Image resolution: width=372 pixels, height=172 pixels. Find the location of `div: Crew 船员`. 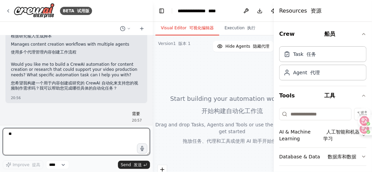

div: Crew 船员 is located at coordinates (323, 65).